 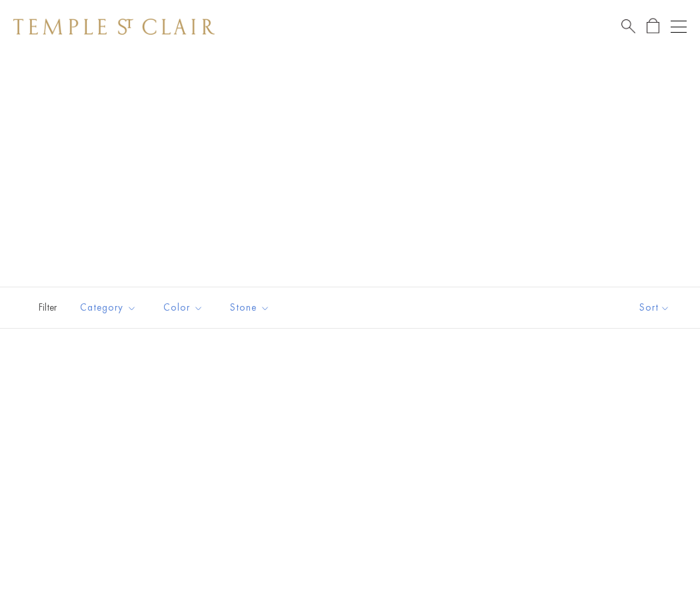 I want to click on a: Open Shopping Bag, so click(x=653, y=26).